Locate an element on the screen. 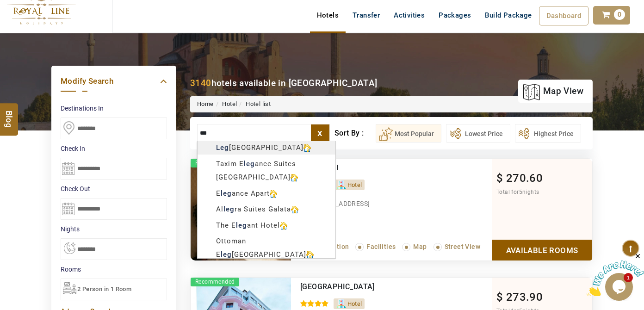 The height and width of the screenshot is (310, 644). span: 5 is located at coordinates (520, 192).